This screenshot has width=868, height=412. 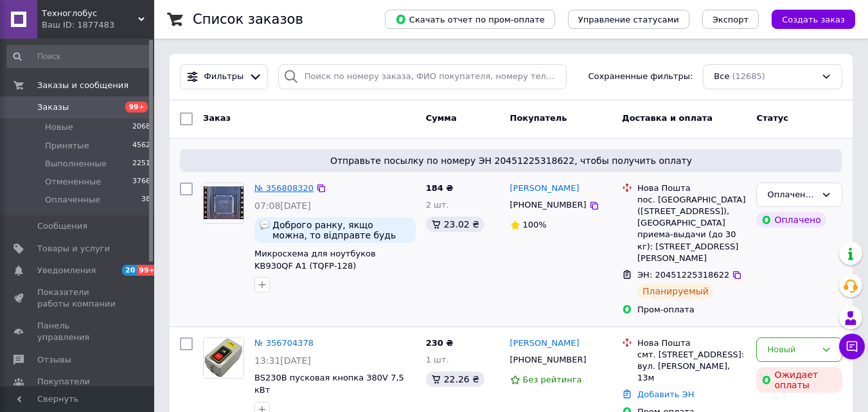 I want to click on span: 4562, so click(x=141, y=146).